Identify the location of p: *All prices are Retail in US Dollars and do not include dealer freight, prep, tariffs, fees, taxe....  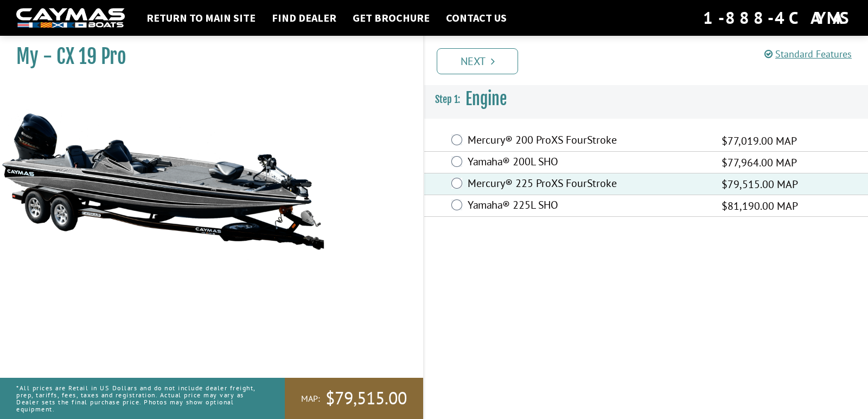
(138, 398).